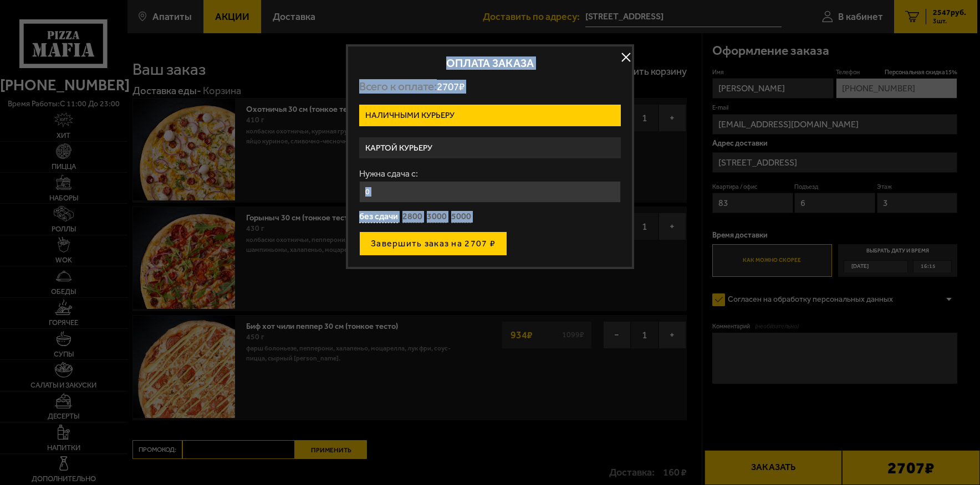  Describe the element at coordinates (461, 217) in the screenshot. I see `button: 5000` at that location.